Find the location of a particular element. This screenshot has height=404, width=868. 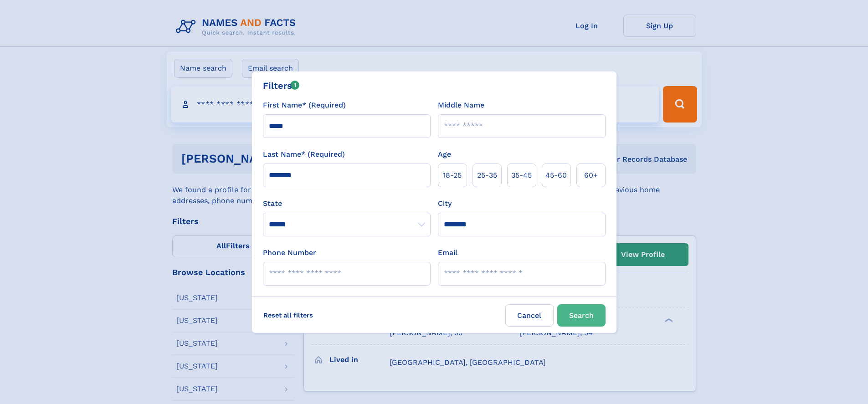

label: Email is located at coordinates (448, 253).